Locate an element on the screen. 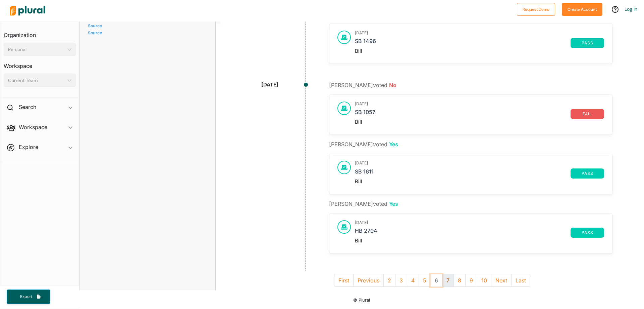 This screenshot has height=309, width=644. button: 9 is located at coordinates (471, 280).